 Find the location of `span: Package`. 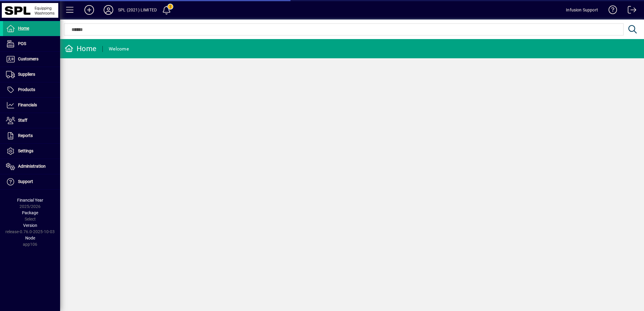

span: Package is located at coordinates (30, 213).